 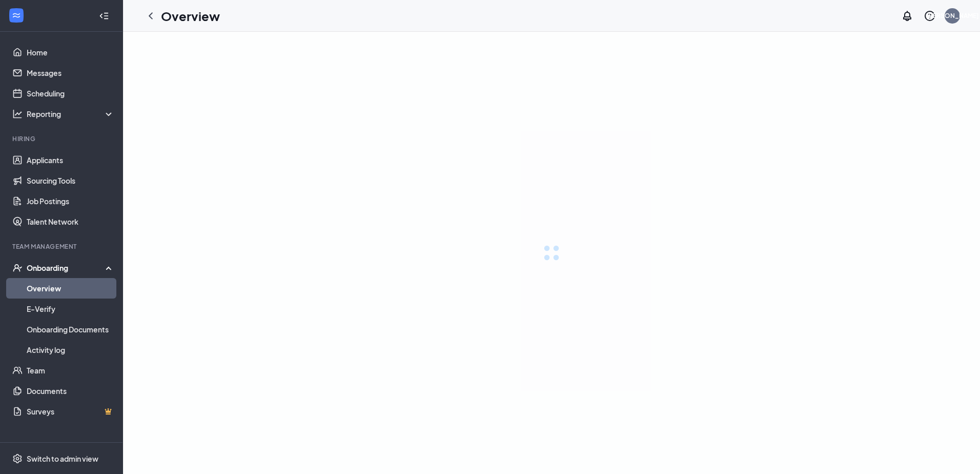 I want to click on a: Messages, so click(x=70, y=73).